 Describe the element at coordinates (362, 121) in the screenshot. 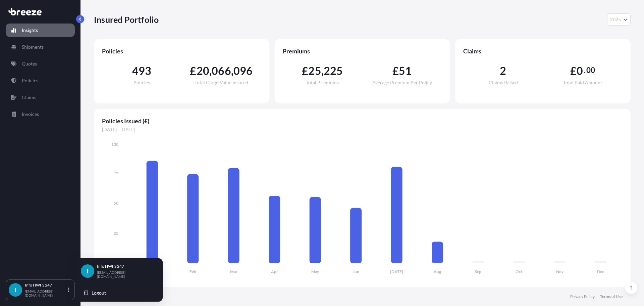

I see `span: Policies Issued (£)` at that location.